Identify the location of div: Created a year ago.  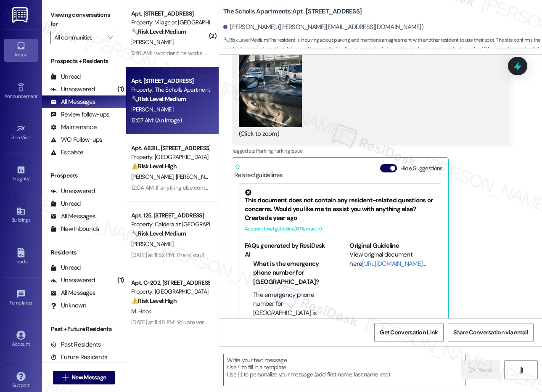
(340, 218).